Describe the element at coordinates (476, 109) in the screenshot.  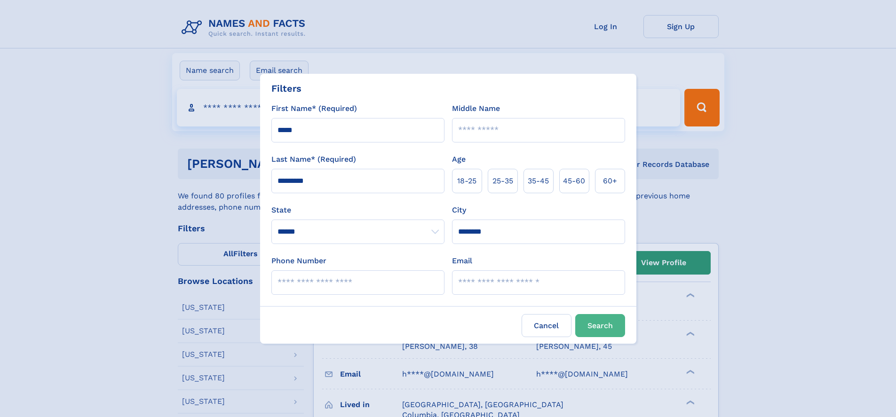
I see `label: Middle Name` at that location.